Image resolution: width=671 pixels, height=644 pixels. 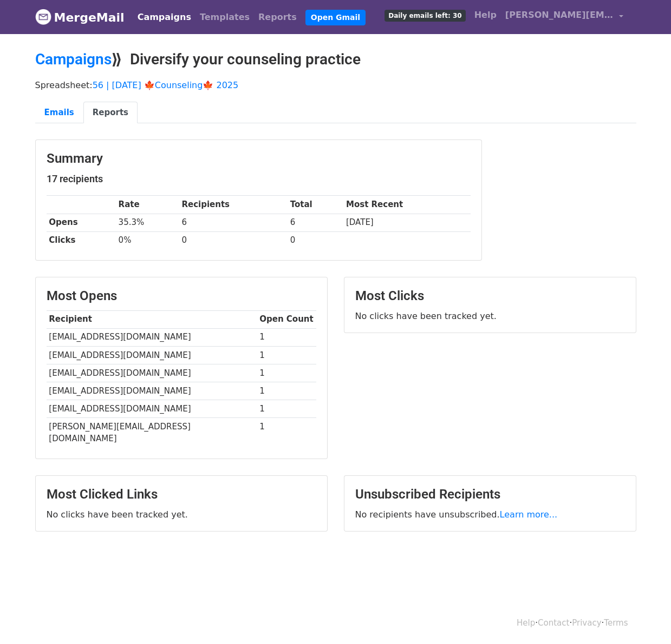 What do you see at coordinates (315, 204) in the screenshot?
I see `th: Total` at bounding box center [315, 204].